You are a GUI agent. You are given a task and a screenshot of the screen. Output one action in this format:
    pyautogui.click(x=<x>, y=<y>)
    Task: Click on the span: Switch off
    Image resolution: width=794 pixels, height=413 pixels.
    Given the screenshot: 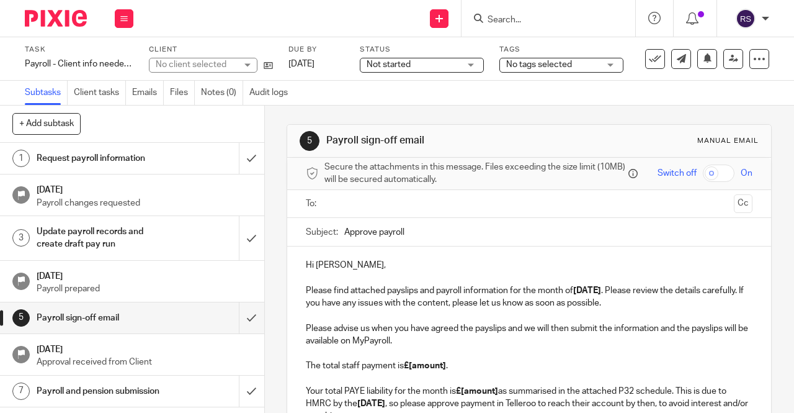 What is the action you would take?
    pyautogui.click(x=677, y=173)
    